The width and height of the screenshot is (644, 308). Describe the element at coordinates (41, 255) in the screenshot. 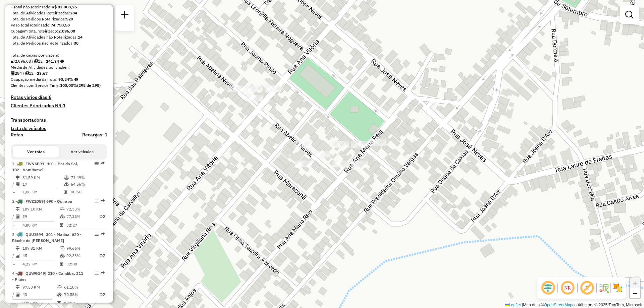

I see `td: 45` at that location.